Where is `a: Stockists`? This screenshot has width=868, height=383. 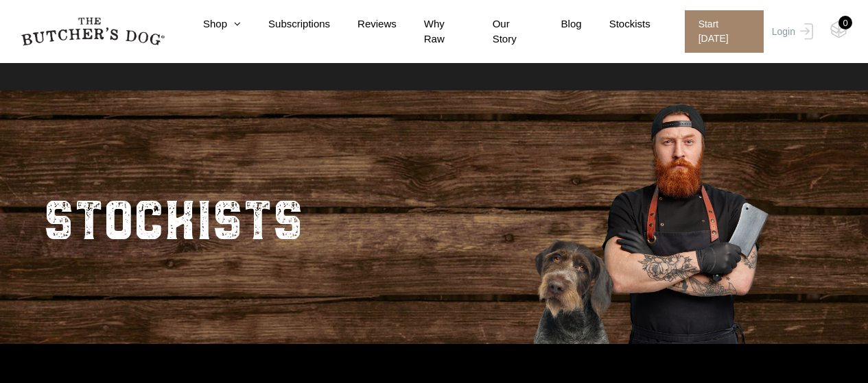
a: Stockists is located at coordinates (616, 24).